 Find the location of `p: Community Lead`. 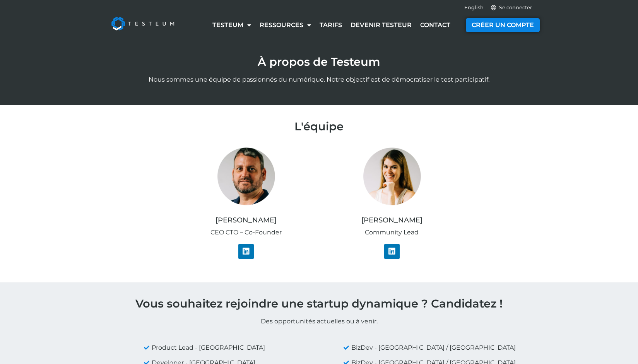

p: Community Lead is located at coordinates (392, 232).